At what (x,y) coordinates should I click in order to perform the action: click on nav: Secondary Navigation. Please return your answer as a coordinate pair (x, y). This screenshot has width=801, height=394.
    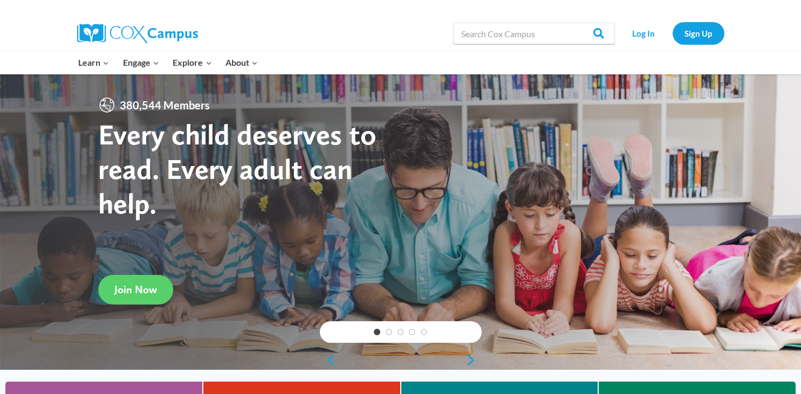
    Looking at the image, I should click on (672, 33).